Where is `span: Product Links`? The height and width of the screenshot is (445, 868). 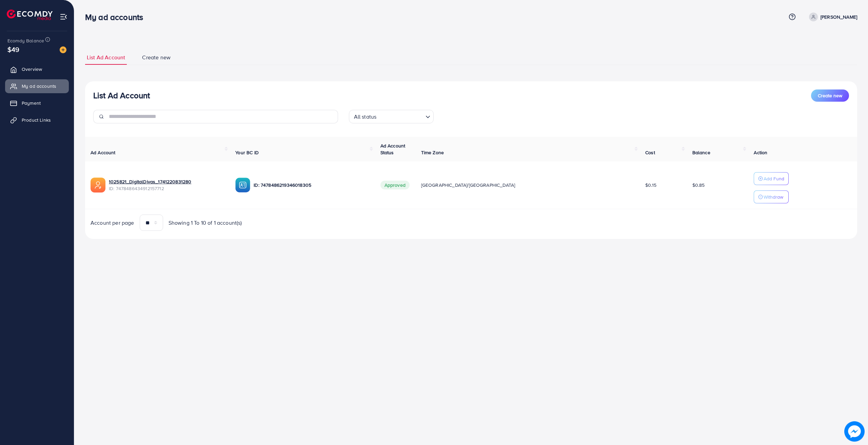 span: Product Links is located at coordinates (37, 120).